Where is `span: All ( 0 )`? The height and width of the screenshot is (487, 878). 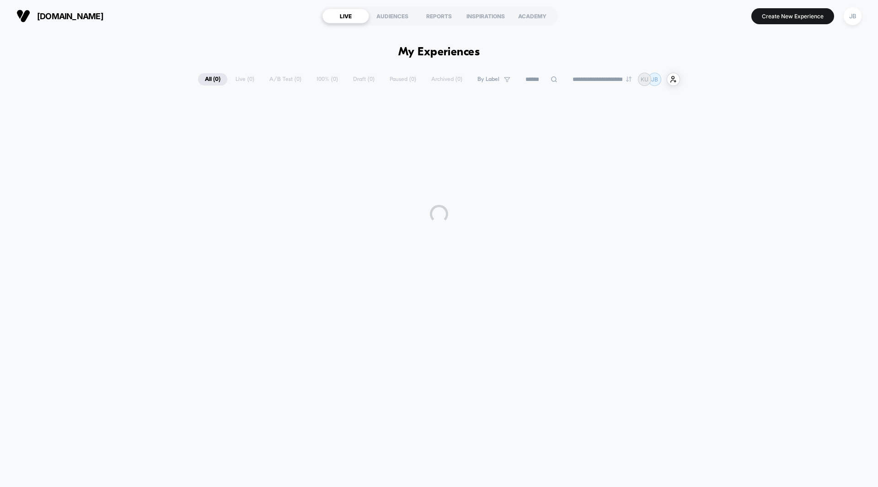 span: All ( 0 ) is located at coordinates (213, 79).